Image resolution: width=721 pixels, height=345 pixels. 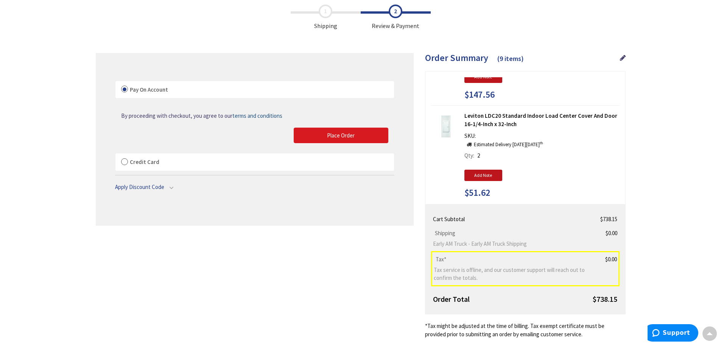 What do you see at coordinates (542, 120) in the screenshot?
I see `strong: Leviton LDC20 Standard Indoor Load Center Cover And Door 16-1/4-Inch x 32-Inch` at bounding box center [542, 120].